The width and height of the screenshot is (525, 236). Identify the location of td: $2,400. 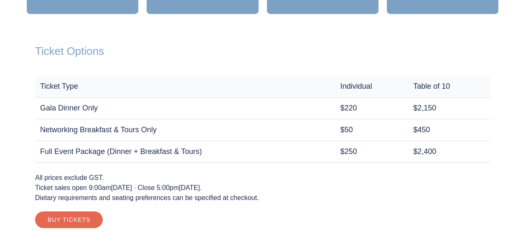
(449, 152).